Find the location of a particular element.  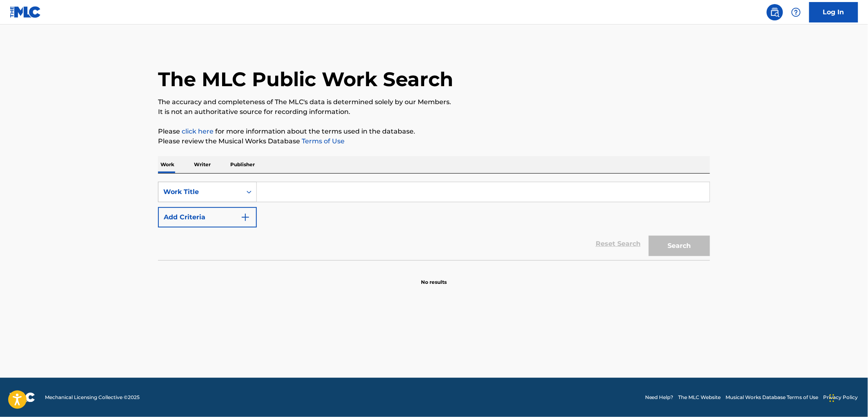

a: The MLC Website is located at coordinates (700, 397).